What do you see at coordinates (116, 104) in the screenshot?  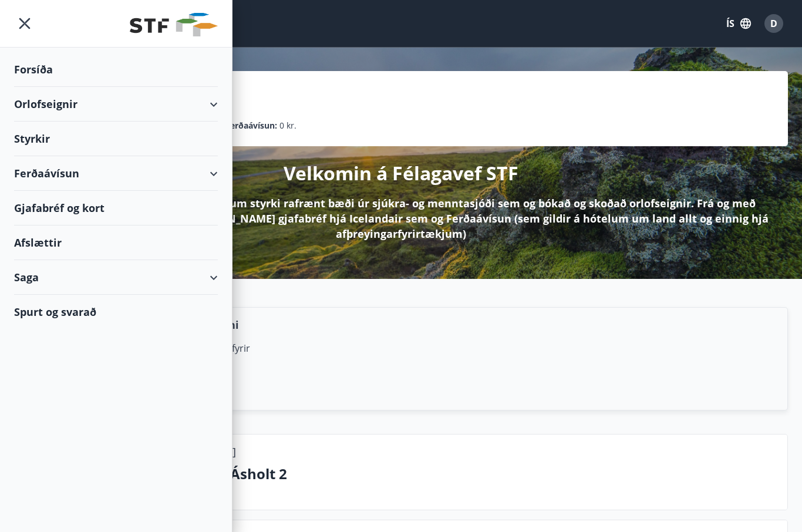 I see `div: Orlofseignir` at bounding box center [116, 104].